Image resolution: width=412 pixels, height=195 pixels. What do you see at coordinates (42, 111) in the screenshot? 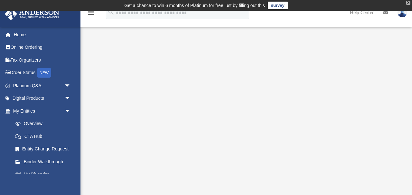
I see `a: My Entitiesarrow_drop_down` at bounding box center [42, 111].